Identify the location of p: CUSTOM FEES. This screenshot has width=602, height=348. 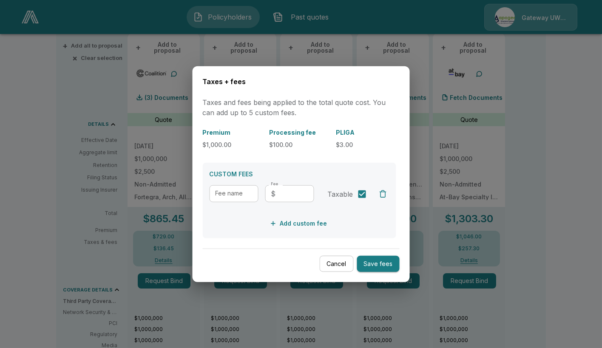
(299, 174).